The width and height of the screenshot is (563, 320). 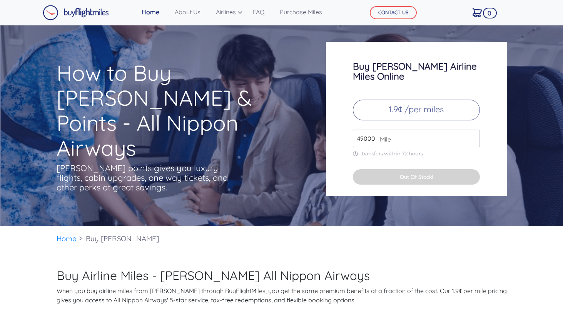 I want to click on button: Out Of Stock!, so click(x=416, y=177).